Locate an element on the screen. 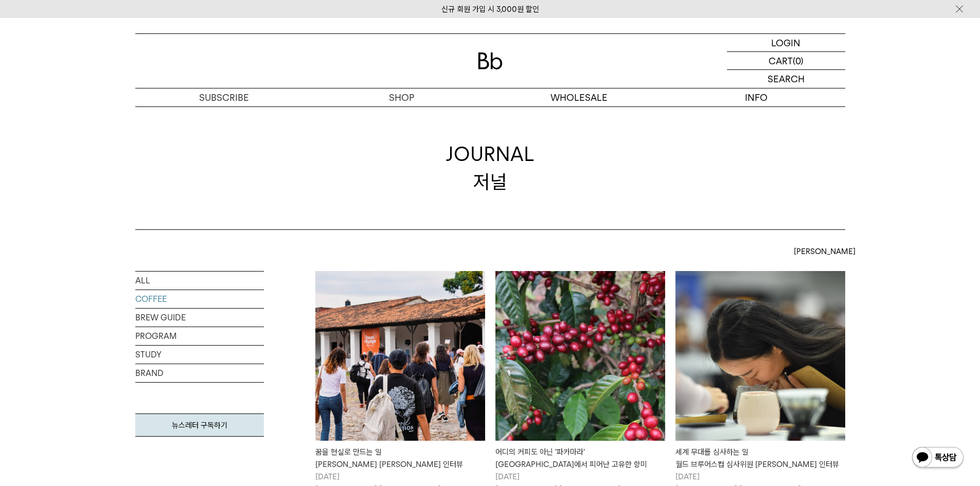 The height and width of the screenshot is (486, 980). a: SUBSCRIBE is located at coordinates (224, 97).